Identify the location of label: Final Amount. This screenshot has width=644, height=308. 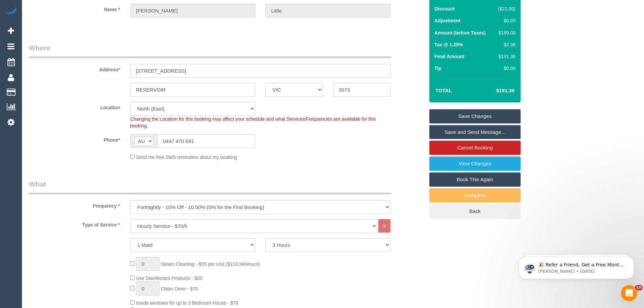
(449, 56).